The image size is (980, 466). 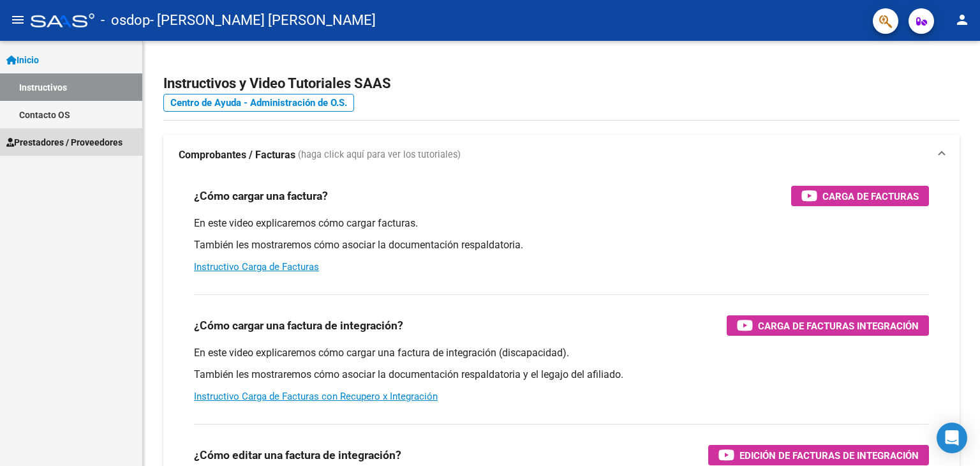 What do you see at coordinates (561, 223) in the screenshot?
I see `p: En este video explicaremos cómo cargar facturas.` at bounding box center [561, 223].